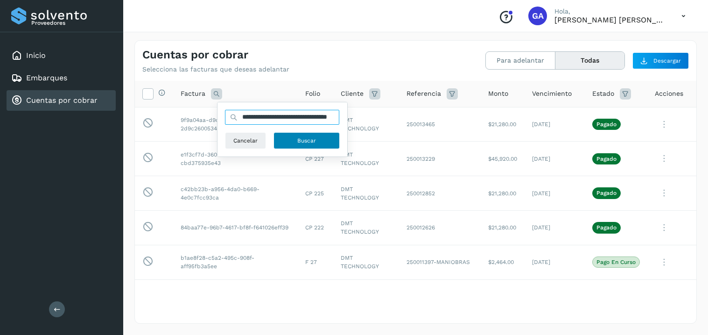 The image size is (708, 335). I want to click on span: Estado, so click(603, 93).